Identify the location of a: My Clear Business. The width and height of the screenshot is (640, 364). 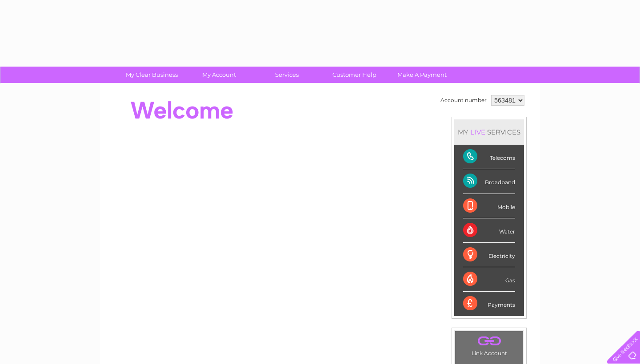
(152, 74).